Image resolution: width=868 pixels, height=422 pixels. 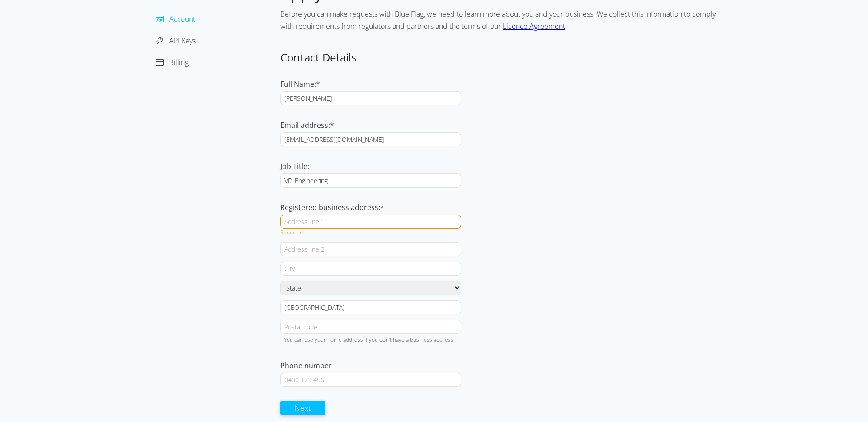 I want to click on input: City, so click(x=371, y=268).